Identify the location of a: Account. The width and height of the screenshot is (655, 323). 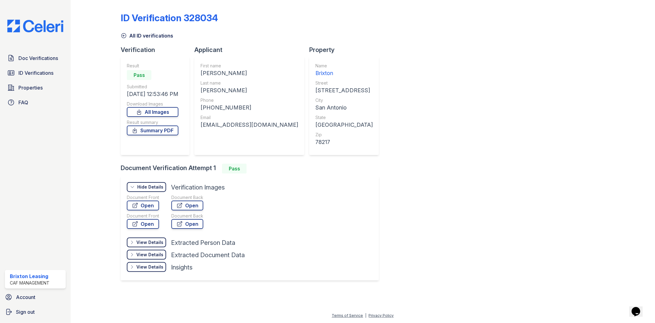
(35, 297).